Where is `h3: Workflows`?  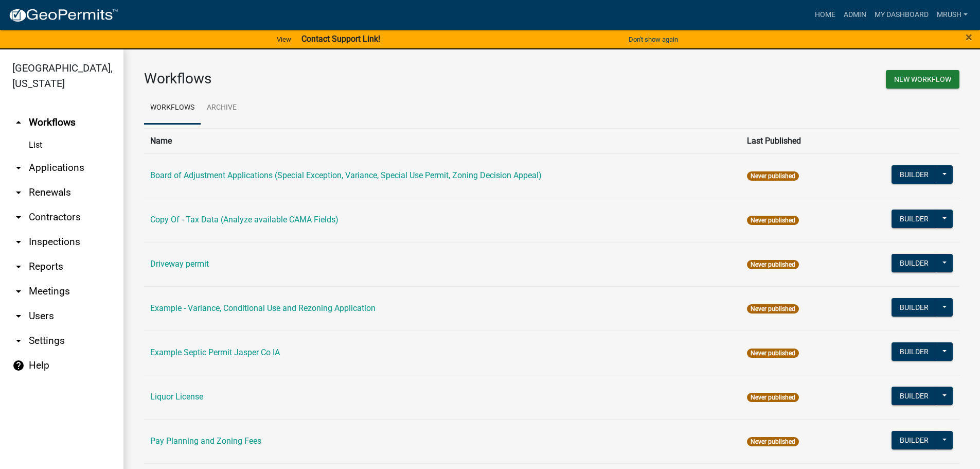
h3: Workflows is located at coordinates (344, 79).